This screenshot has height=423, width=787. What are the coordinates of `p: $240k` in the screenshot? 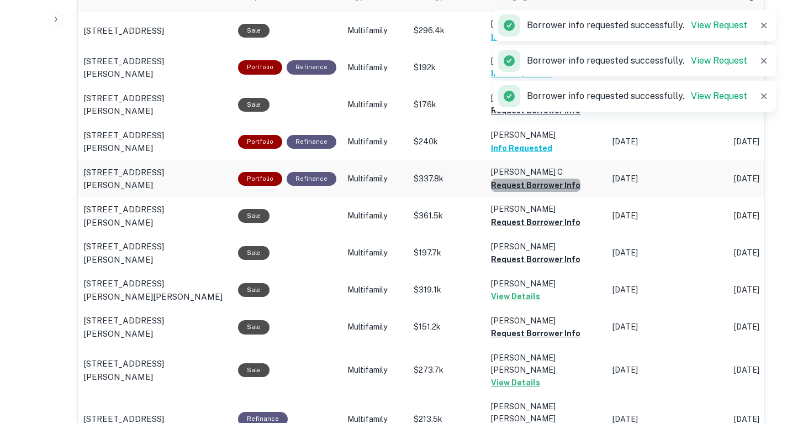 It's located at (447, 141).